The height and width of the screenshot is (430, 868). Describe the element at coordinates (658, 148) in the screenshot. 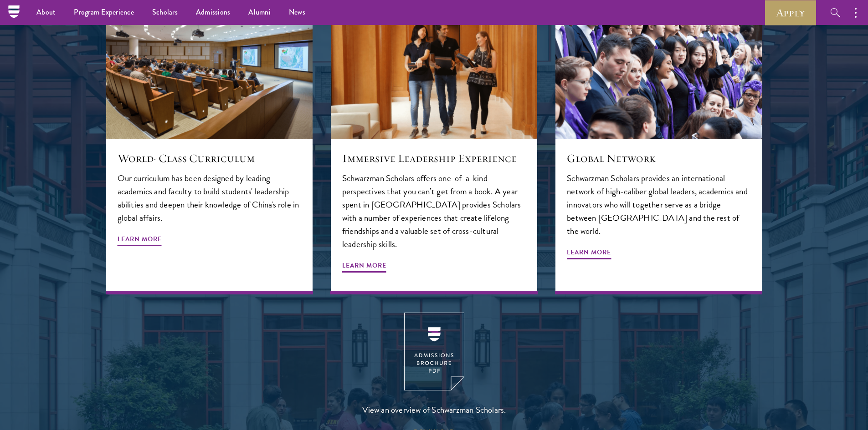

I see `a: Global Network Schwarzman Scholars provides an international network of high-caliber global leade...` at that location.